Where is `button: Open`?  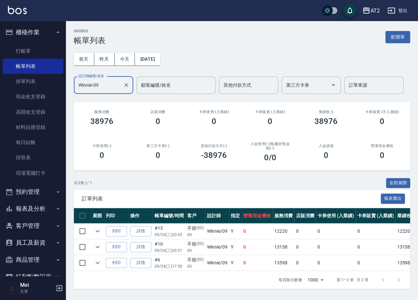 button: Open is located at coordinates (333, 85).